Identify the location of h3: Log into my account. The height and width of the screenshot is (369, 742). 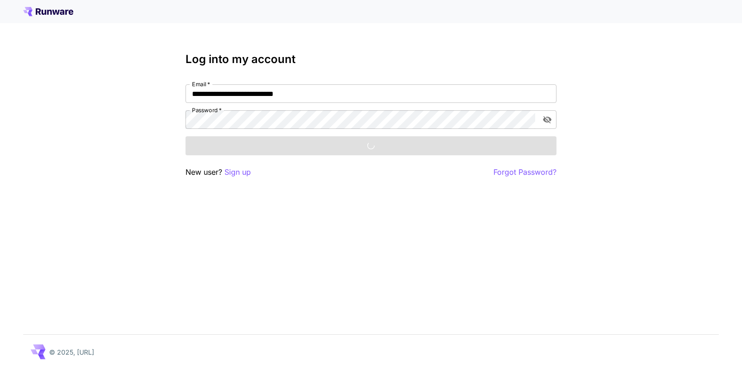
(371, 59).